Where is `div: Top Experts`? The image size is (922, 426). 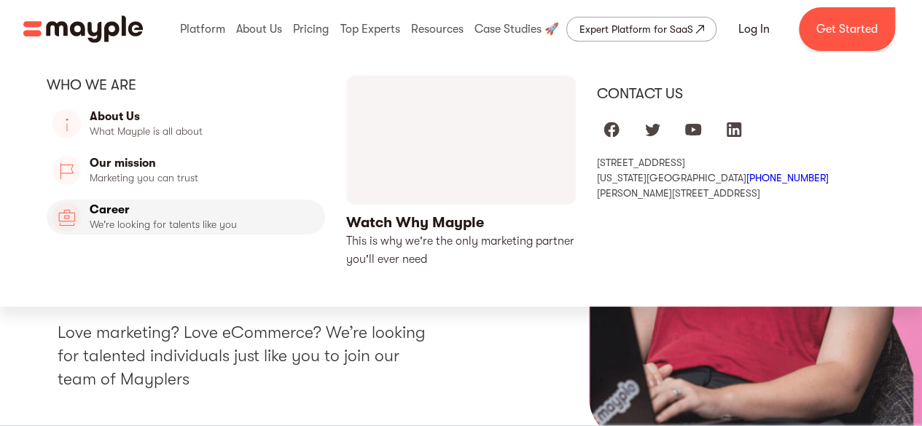 div: Top Experts is located at coordinates (370, 29).